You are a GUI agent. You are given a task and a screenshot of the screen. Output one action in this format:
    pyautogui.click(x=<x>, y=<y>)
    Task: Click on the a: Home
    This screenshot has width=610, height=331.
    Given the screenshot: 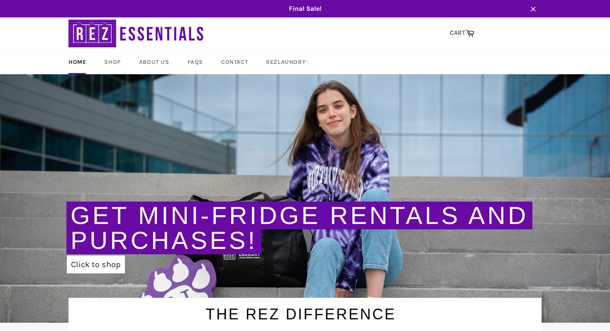 What is the action you would take?
    pyautogui.click(x=77, y=62)
    